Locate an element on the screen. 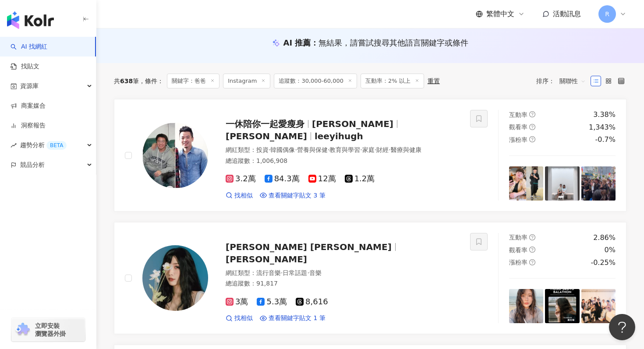  div: 重置 is located at coordinates (434, 81).